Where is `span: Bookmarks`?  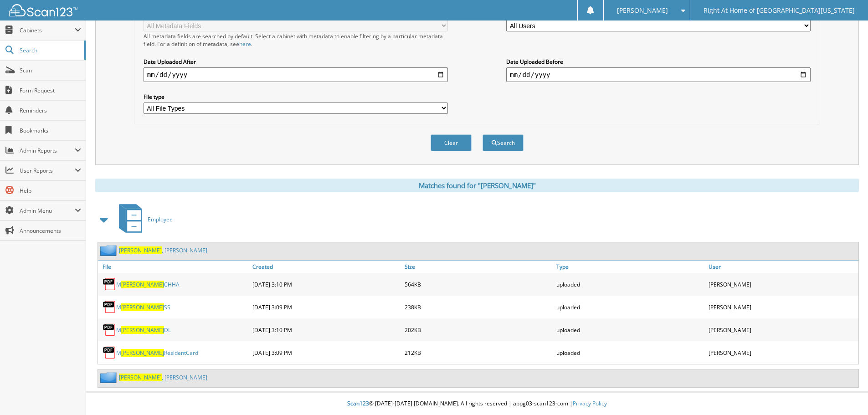 span: Bookmarks is located at coordinates (50, 130).